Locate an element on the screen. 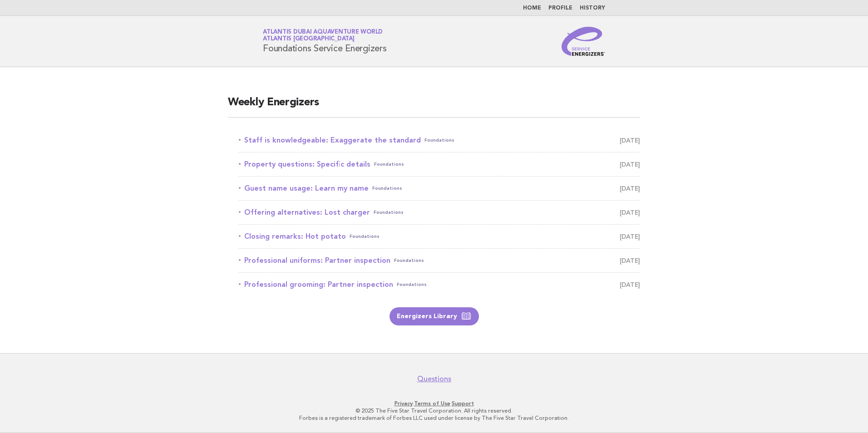  img: Service Energizers is located at coordinates (583, 41).